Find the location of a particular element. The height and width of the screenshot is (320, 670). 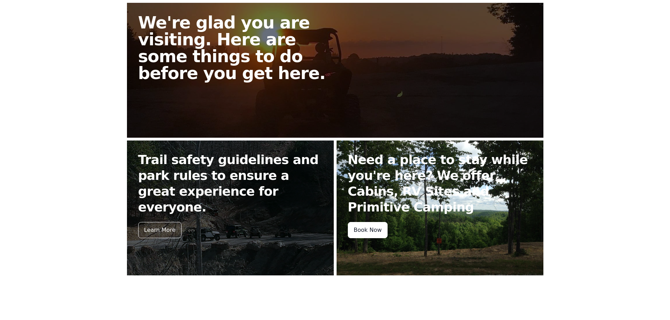

div: Book Now is located at coordinates (368, 230).